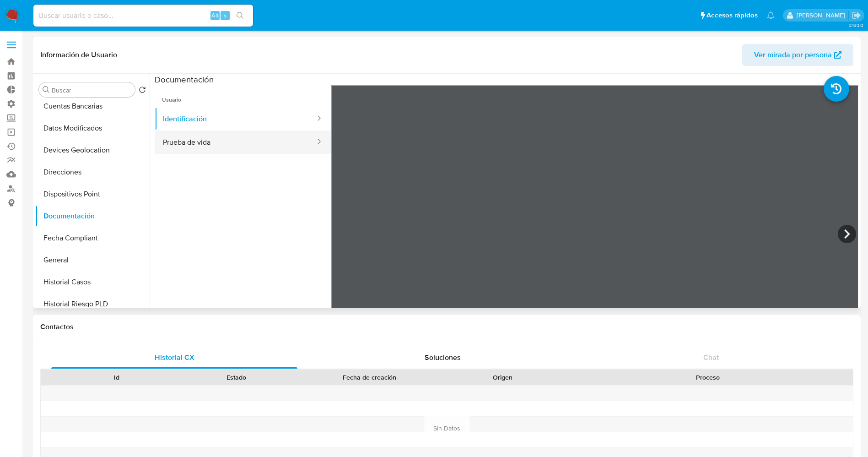 This screenshot has height=457, width=868. I want to click on button: Dispositivos Point, so click(92, 194).